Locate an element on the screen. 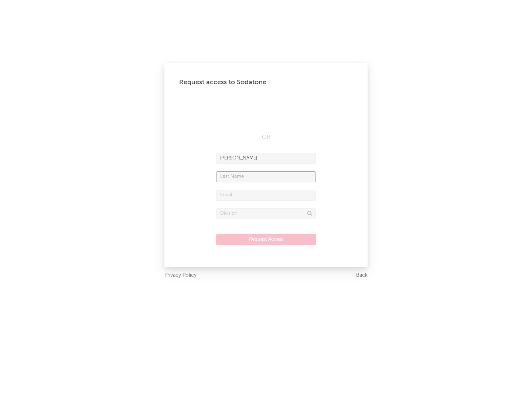  div: OR is located at coordinates (266, 137).